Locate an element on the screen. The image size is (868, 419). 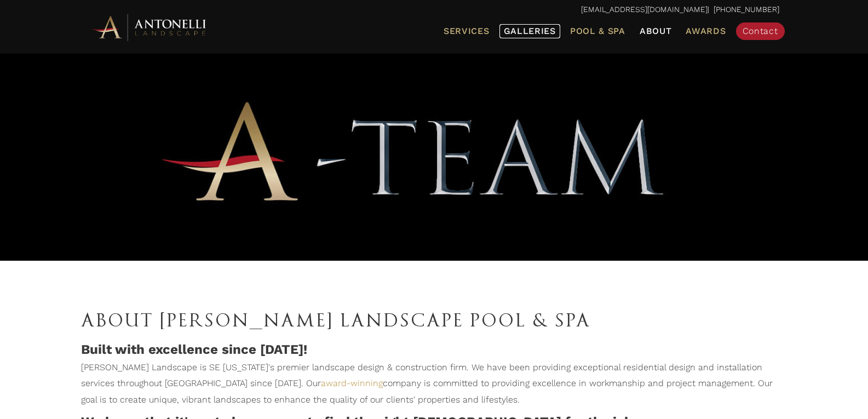
a: Galleries is located at coordinates (530, 31).